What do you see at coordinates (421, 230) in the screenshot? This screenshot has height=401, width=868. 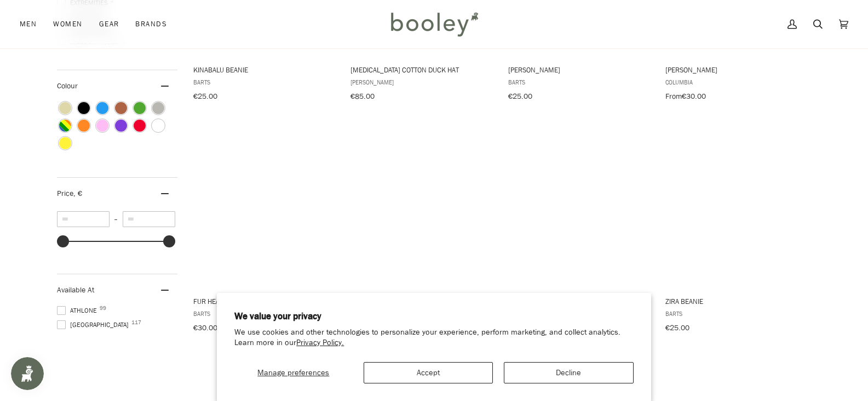 I see `a: CoolNet UV+ Headband Wide` at bounding box center [421, 230].